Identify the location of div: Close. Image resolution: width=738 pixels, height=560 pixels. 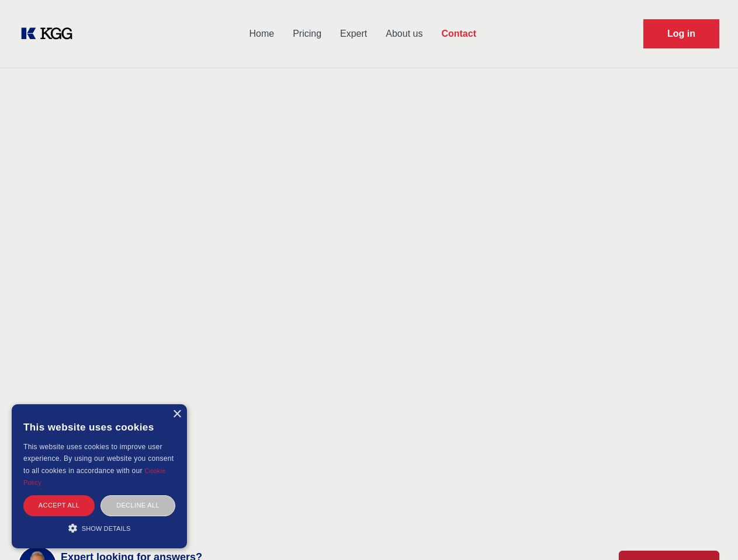
(177, 414).